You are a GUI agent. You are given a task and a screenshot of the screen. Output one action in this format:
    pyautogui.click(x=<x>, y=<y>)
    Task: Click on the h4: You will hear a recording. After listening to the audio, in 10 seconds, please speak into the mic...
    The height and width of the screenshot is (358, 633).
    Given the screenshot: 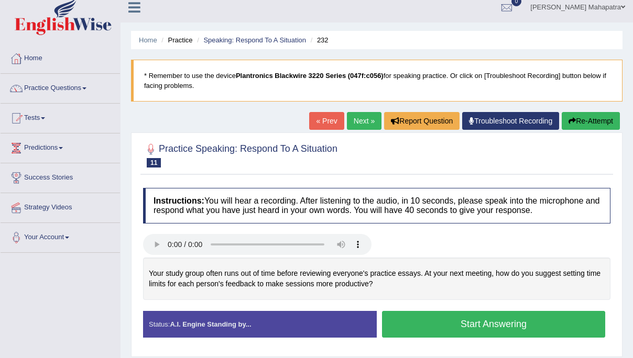 What is the action you would take?
    pyautogui.click(x=376, y=205)
    